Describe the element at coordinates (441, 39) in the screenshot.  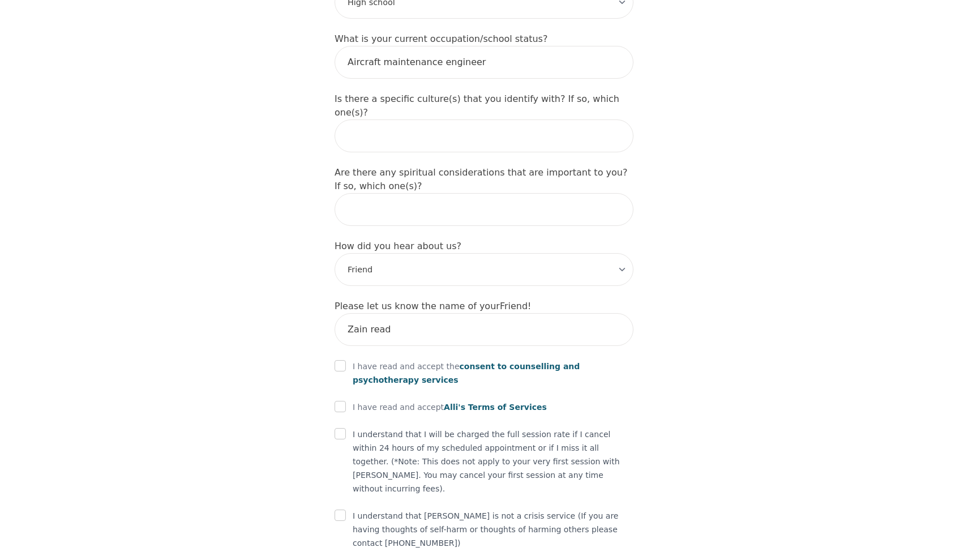
I see `label: What is your current occupation/school status?` at that location.